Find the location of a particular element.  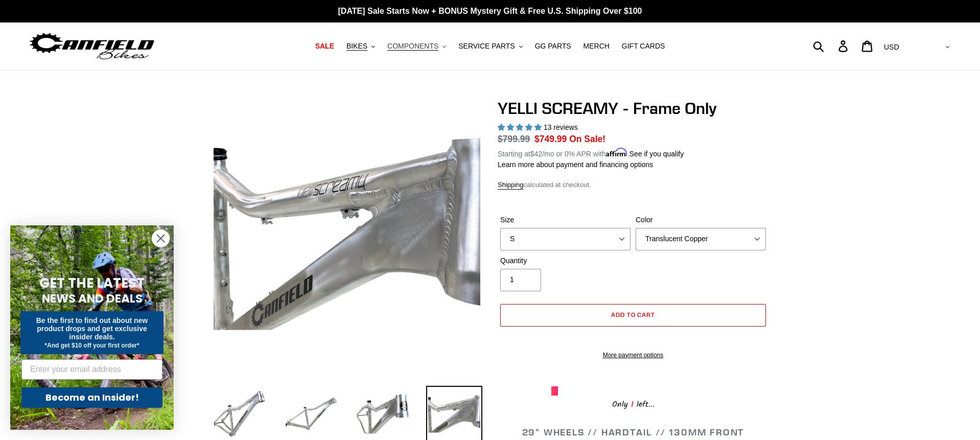

span: On Sale! is located at coordinates (587, 139).